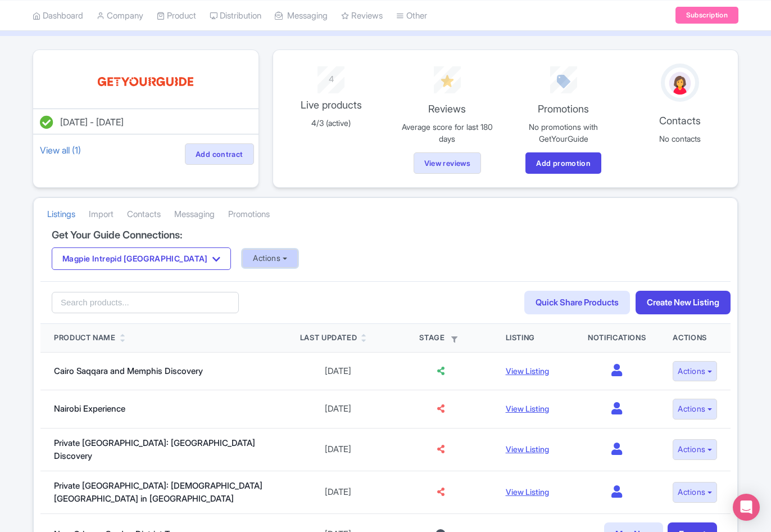  I want to click on img: avatar_key_member-9c1dde93af8b07d7383eb8b5fb890c87.png, so click(680, 83).